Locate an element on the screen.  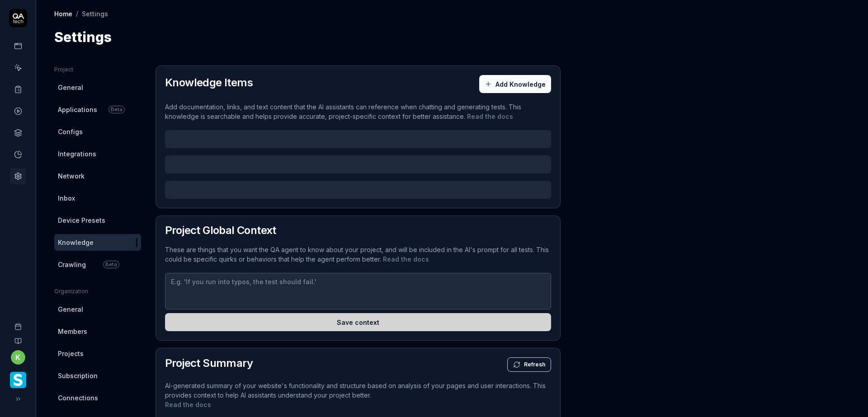
a: Network is located at coordinates (98, 176).